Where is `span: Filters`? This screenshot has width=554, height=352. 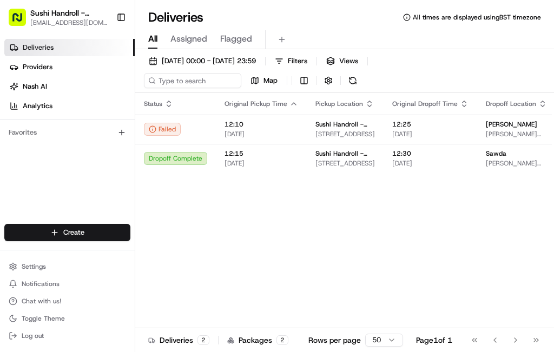
span: Filters is located at coordinates (297, 61).